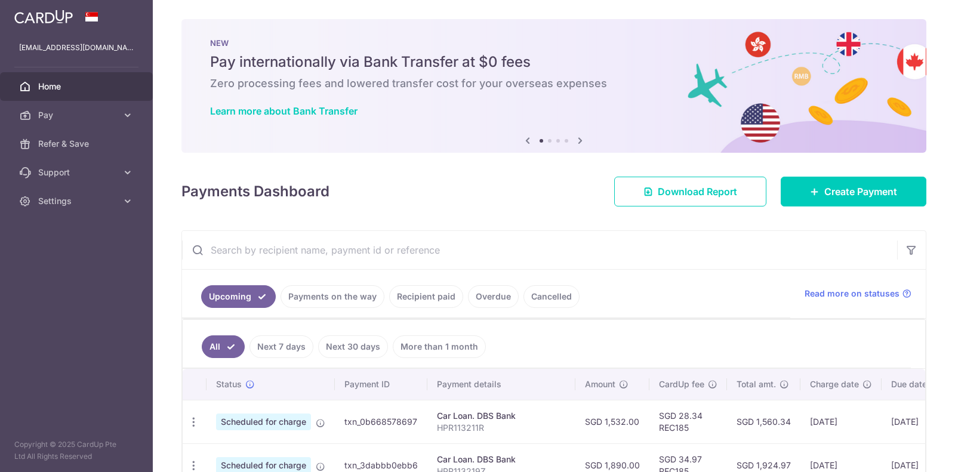  I want to click on h5: Pay internationally via Bank Transfer at $0 fees, so click(554, 62).